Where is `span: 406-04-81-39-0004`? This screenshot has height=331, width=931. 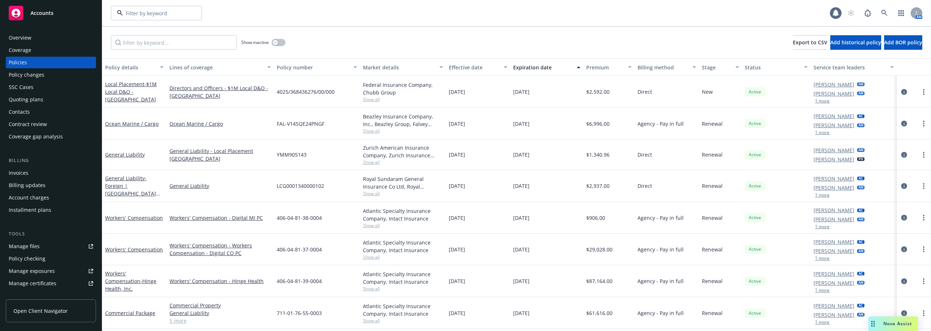 span: 406-04-81-39-0004 is located at coordinates (299, 281).